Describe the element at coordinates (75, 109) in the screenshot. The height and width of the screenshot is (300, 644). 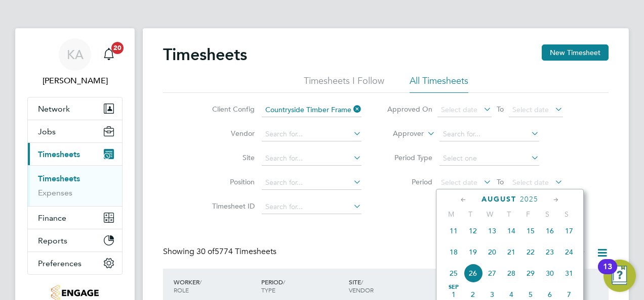
I see `button: Network` at that location.